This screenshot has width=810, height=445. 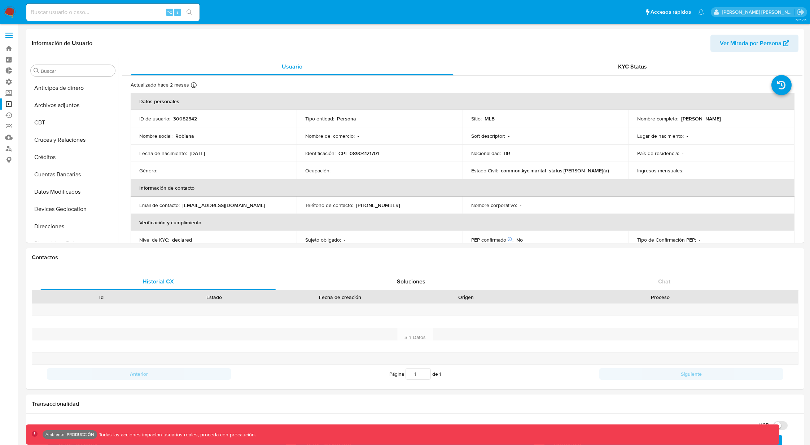 What do you see at coordinates (759, 12) in the screenshot?
I see `p: leidy.martinez@mercadolibre.com.co` at bounding box center [759, 12].